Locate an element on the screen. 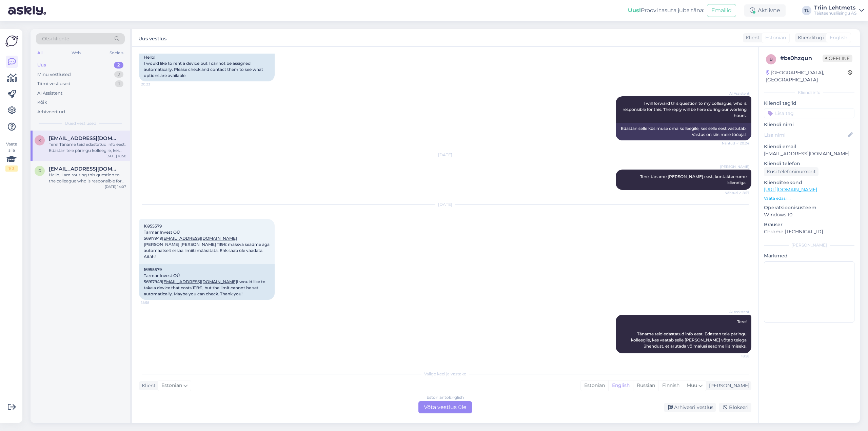 The image size is (868, 431). span: 20:23 is located at coordinates (154, 85).